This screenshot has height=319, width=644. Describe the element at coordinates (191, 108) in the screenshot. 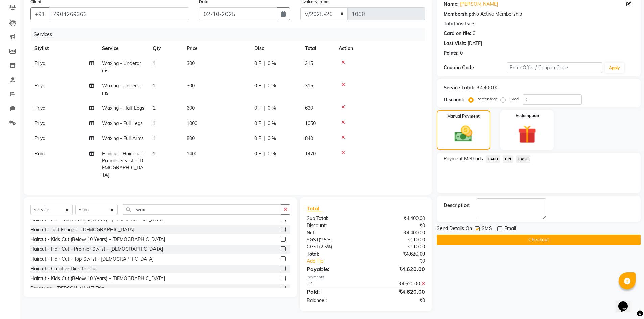

I see `span: 600` at that location.